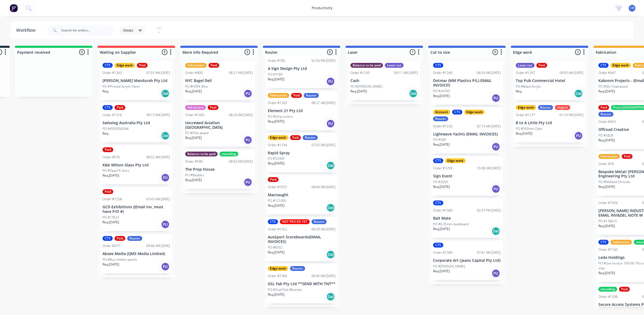  I want to click on p: GCD Exhibitions ((Email inv, must have P/O #), so click(136, 209).